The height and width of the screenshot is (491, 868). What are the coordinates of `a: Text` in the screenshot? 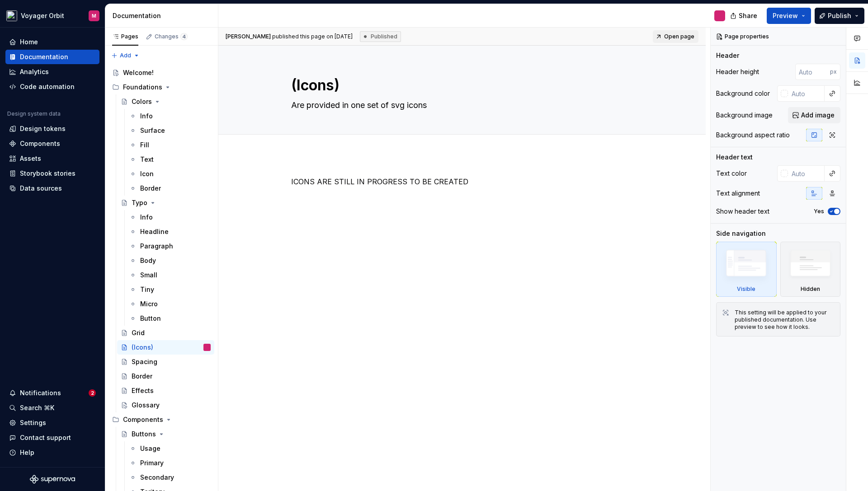 It's located at (170, 160).